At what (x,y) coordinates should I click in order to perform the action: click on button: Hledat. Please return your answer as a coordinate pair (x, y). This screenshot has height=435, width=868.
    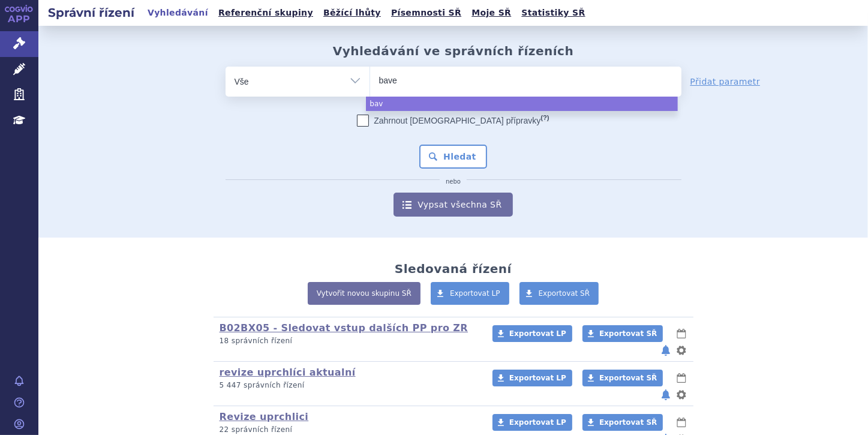
    Looking at the image, I should click on (453, 157).